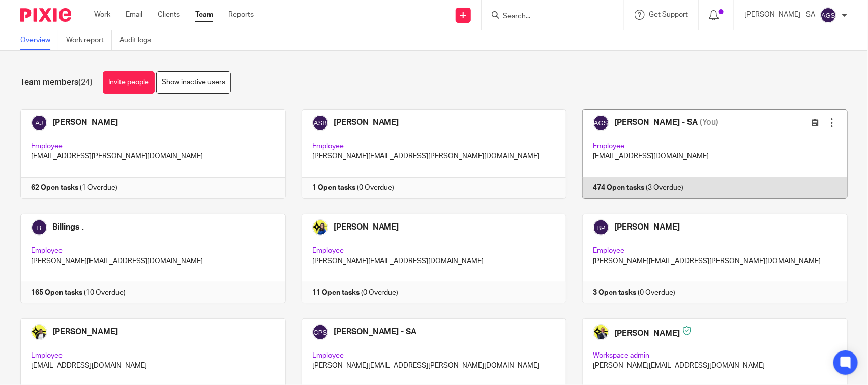  What do you see at coordinates (46, 15) in the screenshot?
I see `img: Pixie` at bounding box center [46, 15].